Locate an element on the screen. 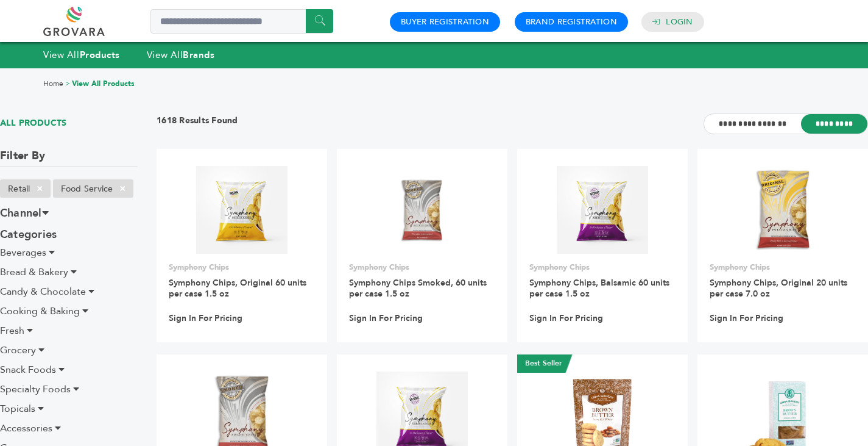 Image resolution: width=868 pixels, height=446 pixels. h3: 1618 Results Found is located at coordinates (198, 124).